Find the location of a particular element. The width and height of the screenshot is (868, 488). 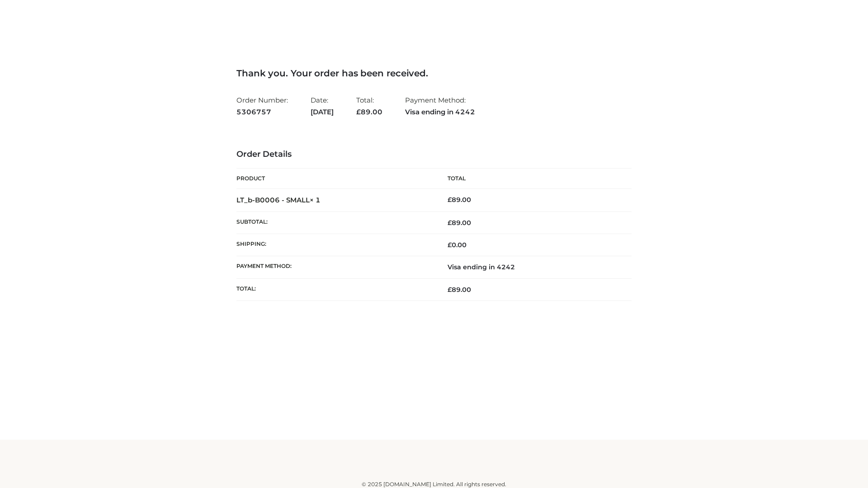

h3: Thank you. Your order has been received. is located at coordinates (434, 73).